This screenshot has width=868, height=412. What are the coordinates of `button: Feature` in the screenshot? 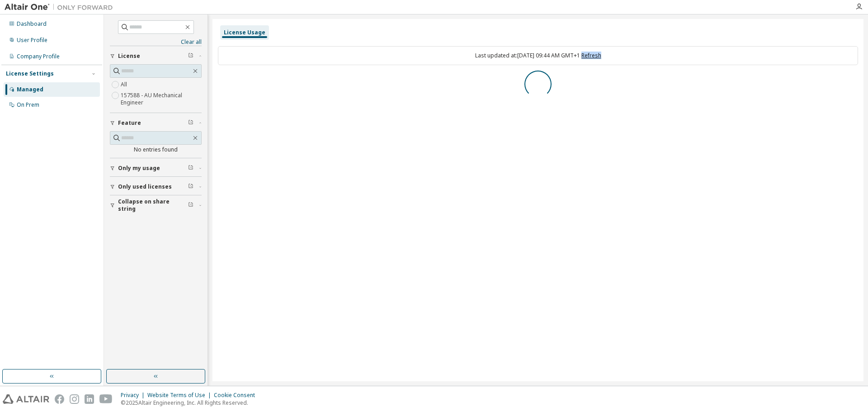 It's located at (155, 123).